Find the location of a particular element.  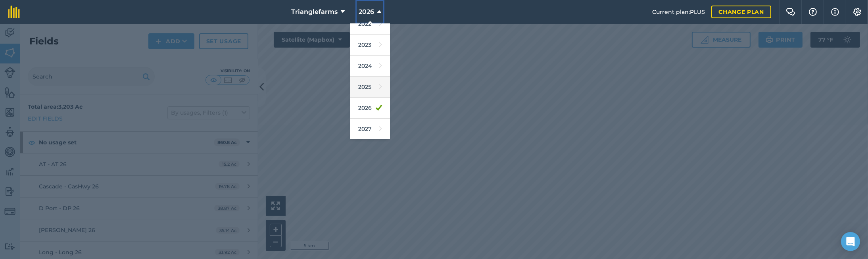

a: 2027 is located at coordinates (370, 129).